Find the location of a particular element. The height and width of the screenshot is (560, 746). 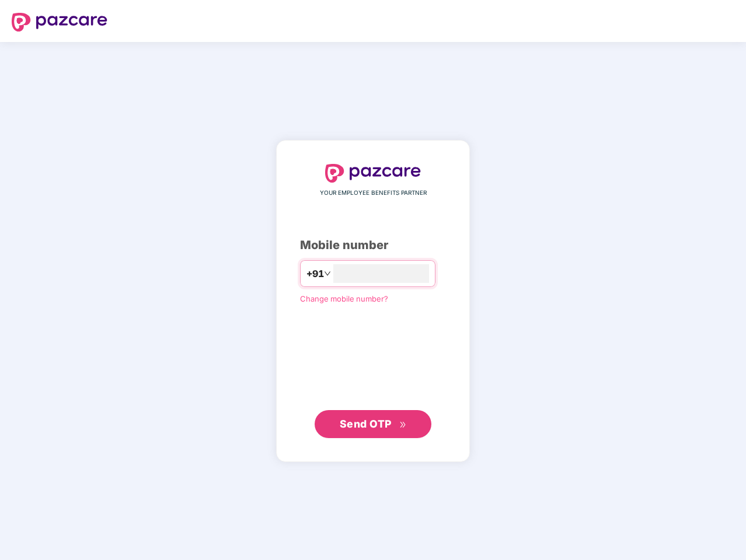

button: Send OTPdouble-right is located at coordinates (373, 424).